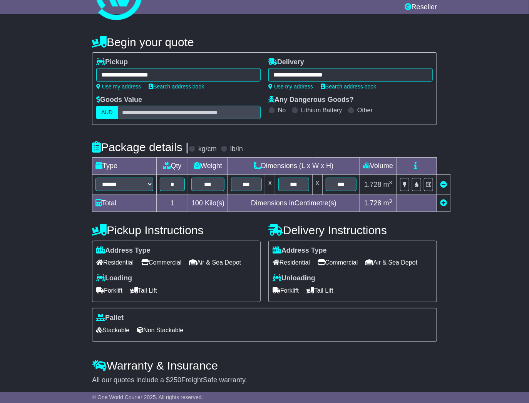 This screenshot has width=529, height=403. I want to click on label: Lithium Battery, so click(321, 110).